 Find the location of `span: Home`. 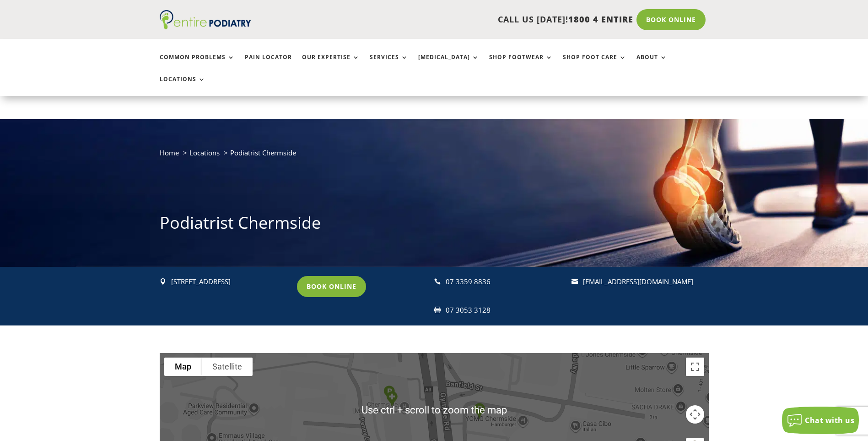

span: Home is located at coordinates (169, 153).